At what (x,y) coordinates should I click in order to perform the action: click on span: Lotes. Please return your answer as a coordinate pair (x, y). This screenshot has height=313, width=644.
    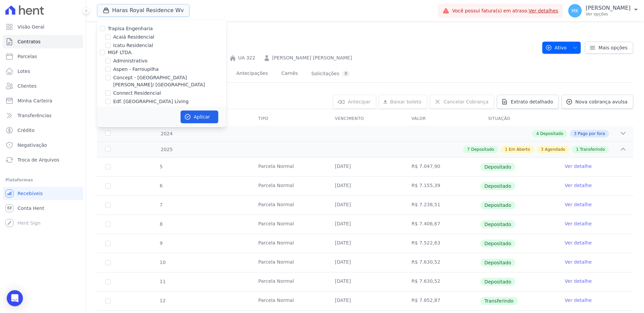
    Looking at the image, I should click on (24, 71).